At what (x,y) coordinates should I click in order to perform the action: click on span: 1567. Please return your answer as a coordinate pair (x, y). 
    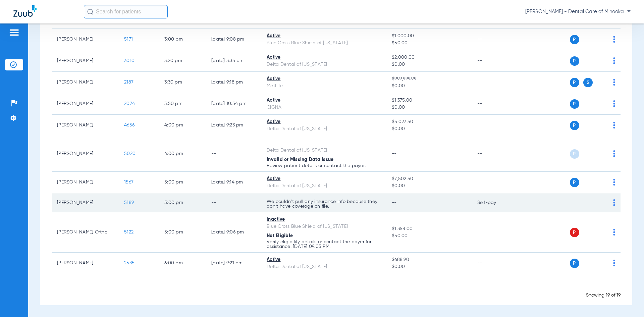
    Looking at the image, I should click on (128, 182).